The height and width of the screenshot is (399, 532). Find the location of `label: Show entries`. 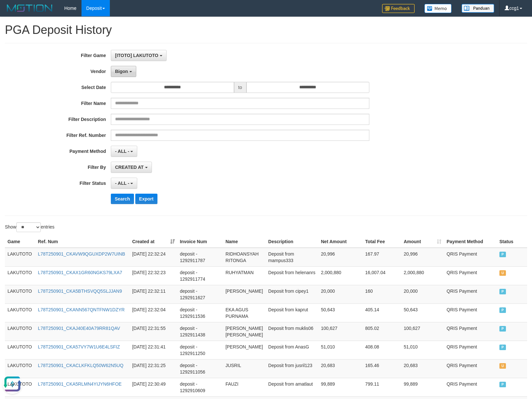

label: Show entries is located at coordinates (30, 227).